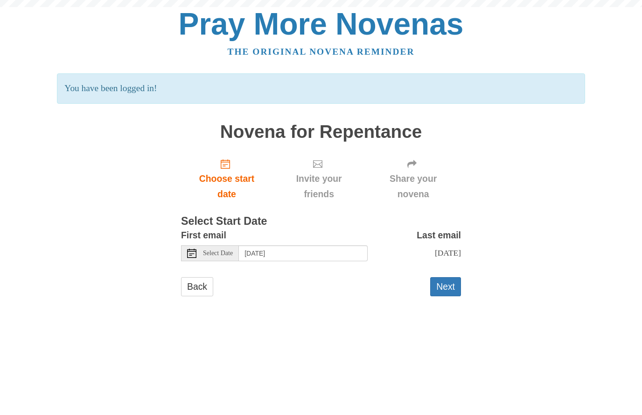  What do you see at coordinates (197, 286) in the screenshot?
I see `a: Back` at bounding box center [197, 286].